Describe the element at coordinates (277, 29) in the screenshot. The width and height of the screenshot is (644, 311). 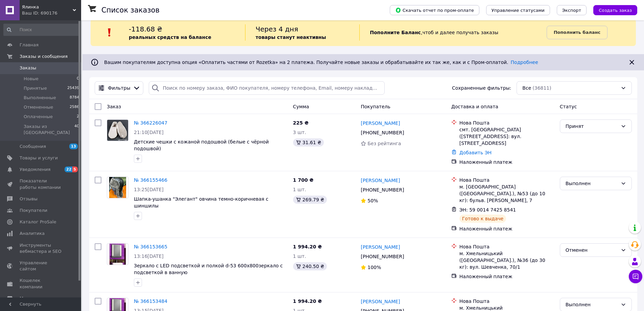
I see `span: Через 4 дня` at that location.